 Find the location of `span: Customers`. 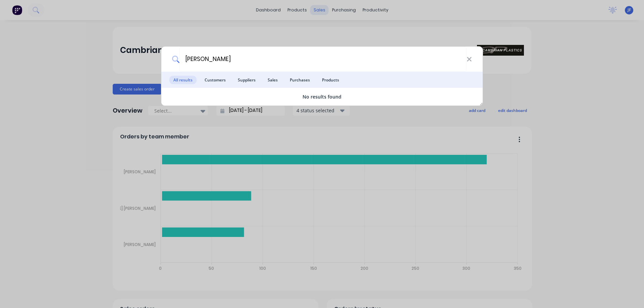

span: Customers is located at coordinates (215, 80).